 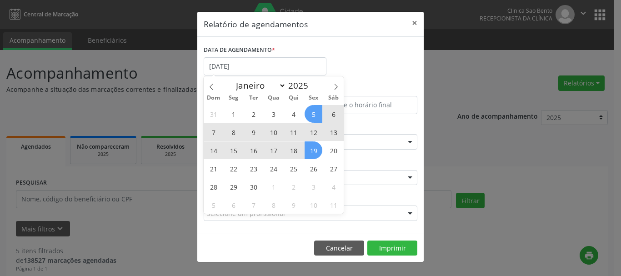 What do you see at coordinates (233, 132) in the screenshot?
I see `span: Setembro 8, 2025` at bounding box center [233, 132].